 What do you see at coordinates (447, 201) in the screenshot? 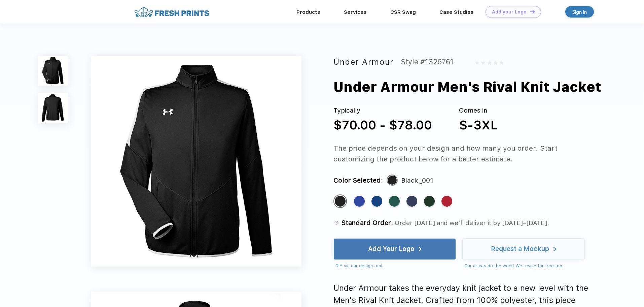
I see `div: Red _600` at bounding box center [447, 201].